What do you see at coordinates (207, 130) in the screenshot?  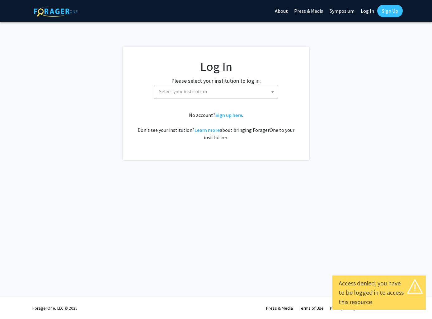 I see `a: Learn more about bringing ForagerOne to your institution` at bounding box center [207, 130].